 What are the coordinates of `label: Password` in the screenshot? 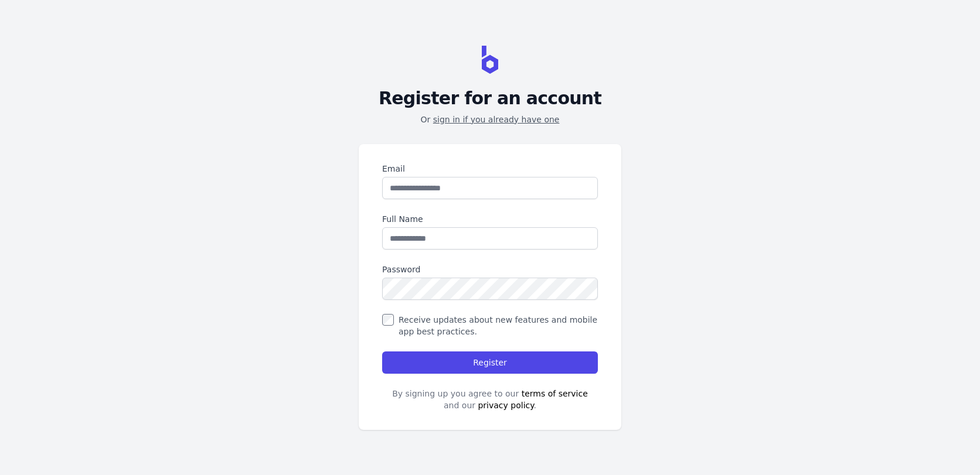 It's located at (490, 269).